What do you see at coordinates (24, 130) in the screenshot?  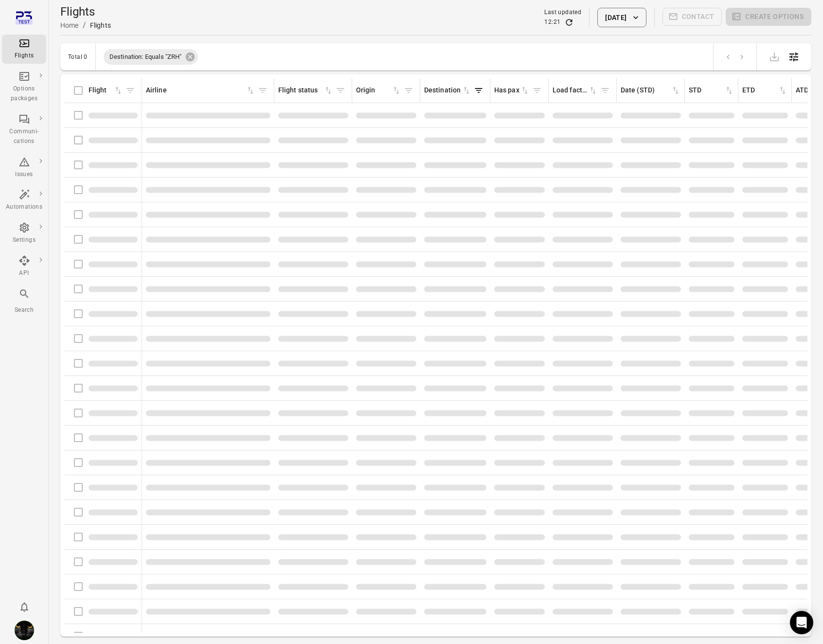 I see `a: Communi-cations` at bounding box center [24, 130].